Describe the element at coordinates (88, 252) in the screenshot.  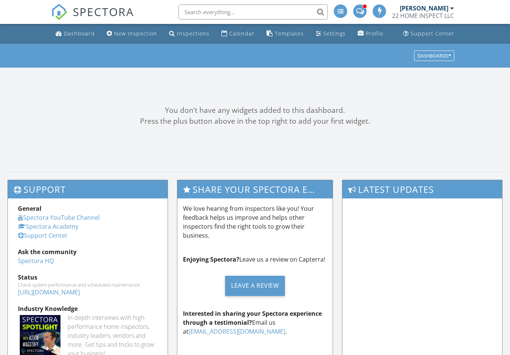
I see `div: Ask the community` at that location.